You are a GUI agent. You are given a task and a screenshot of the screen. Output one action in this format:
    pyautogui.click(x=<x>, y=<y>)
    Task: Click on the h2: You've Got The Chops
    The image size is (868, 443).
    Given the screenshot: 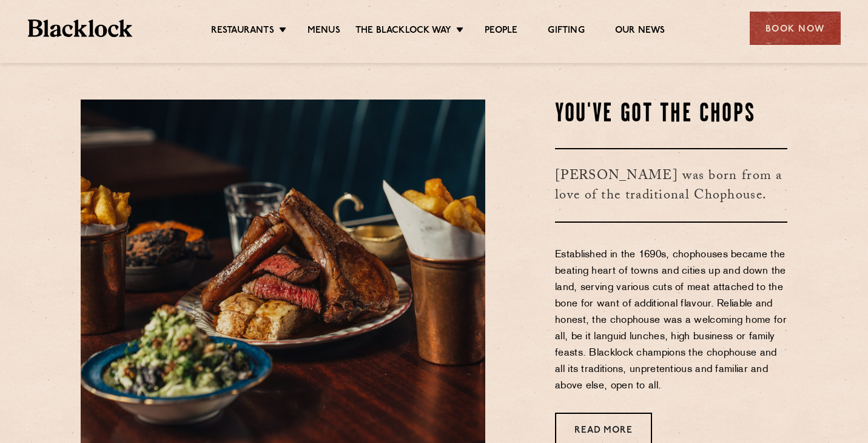 What is the action you would take?
    pyautogui.click(x=671, y=115)
    